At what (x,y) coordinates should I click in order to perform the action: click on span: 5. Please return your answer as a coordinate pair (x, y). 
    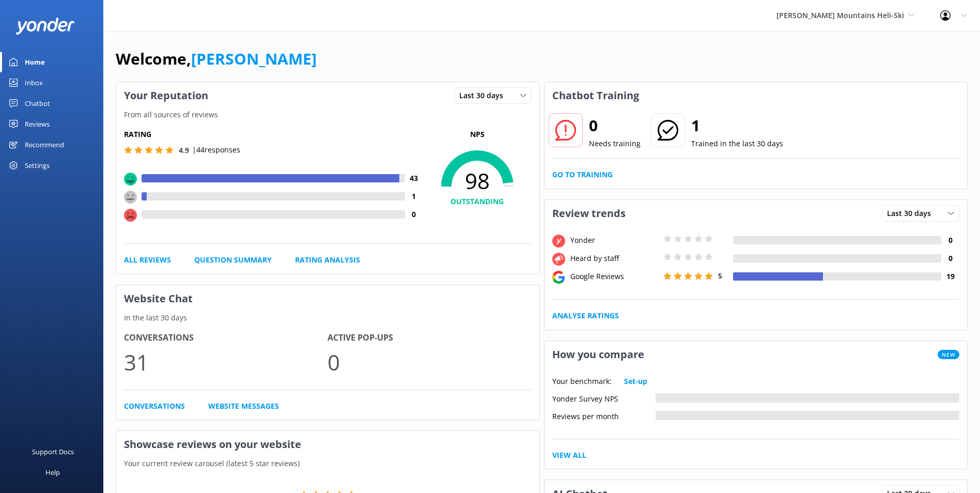
    Looking at the image, I should click on (720, 275).